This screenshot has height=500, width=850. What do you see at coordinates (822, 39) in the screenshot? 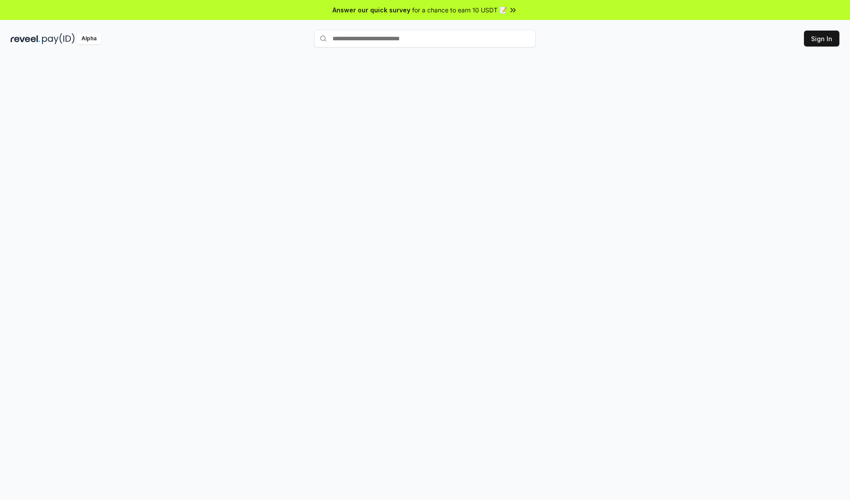
I see `button: Sign In` at bounding box center [822, 39].